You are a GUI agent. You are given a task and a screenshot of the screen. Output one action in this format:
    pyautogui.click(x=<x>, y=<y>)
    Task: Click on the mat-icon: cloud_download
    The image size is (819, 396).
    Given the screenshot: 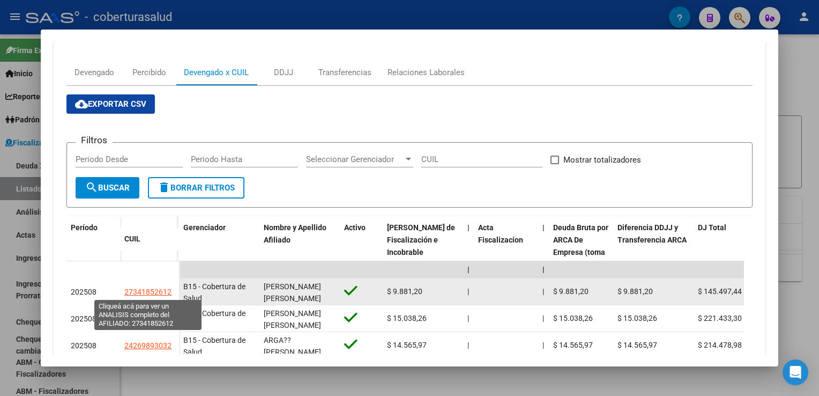 What is the action you would take?
    pyautogui.click(x=82, y=104)
    